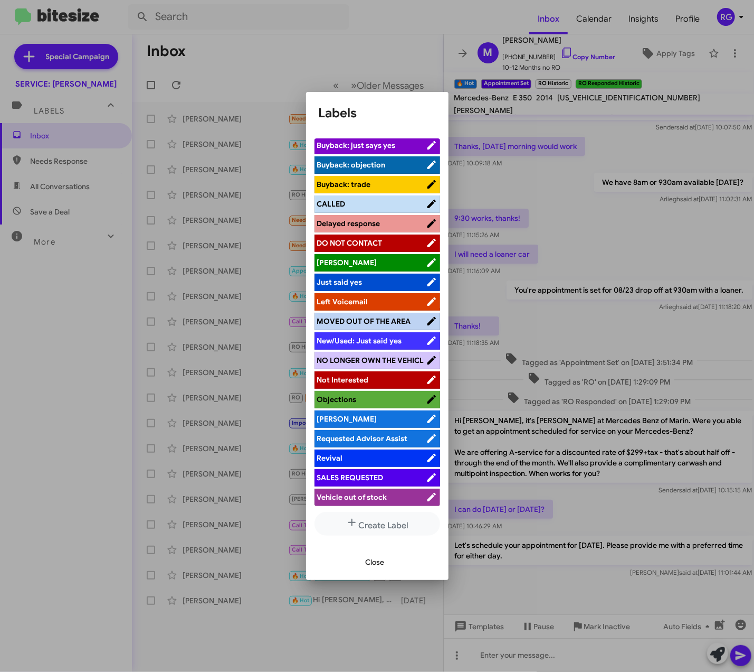 The width and height of the screenshot is (754, 672). What do you see at coordinates (371, 360) in the screenshot?
I see `span: NO LONGER OWN THE VEHICL` at bounding box center [371, 360].